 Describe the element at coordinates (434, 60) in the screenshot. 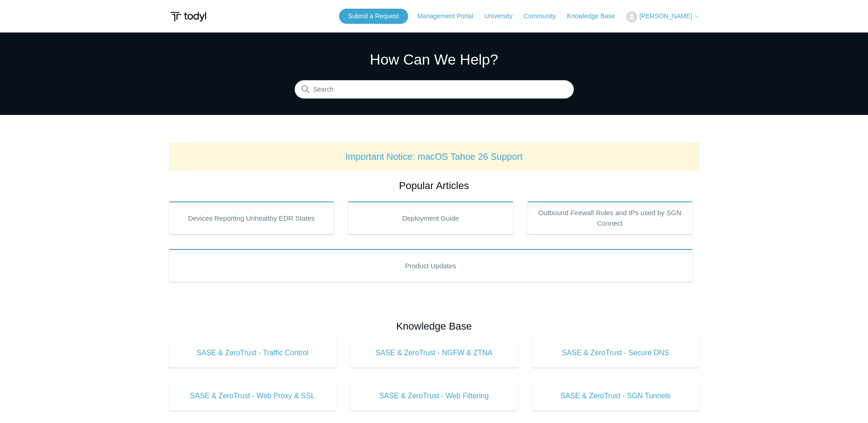

I see `h1: How Can We Help?` at that location.